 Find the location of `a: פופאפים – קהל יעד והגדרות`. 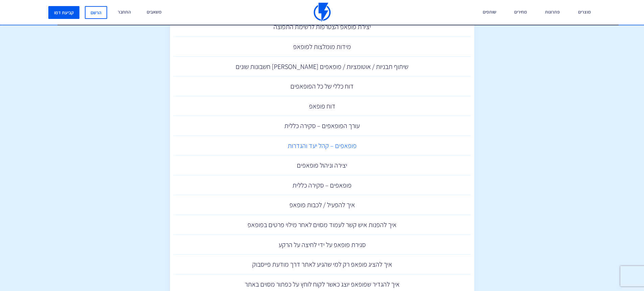

a: פופאפים – קהל יעד והגדרות is located at coordinates (322, 146).